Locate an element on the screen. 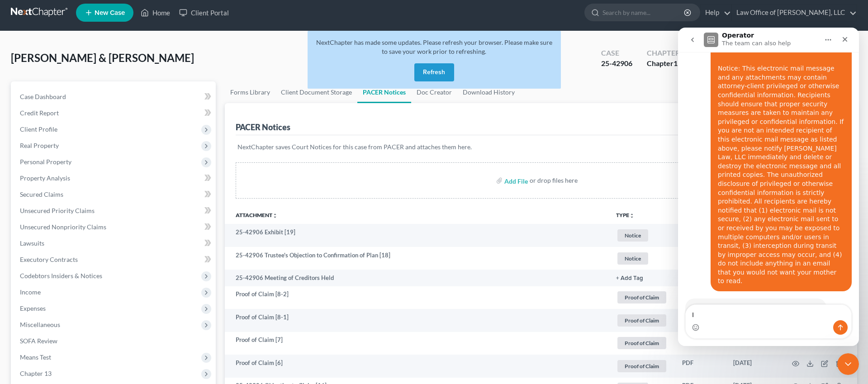  input: Search by name... is located at coordinates (643, 12).